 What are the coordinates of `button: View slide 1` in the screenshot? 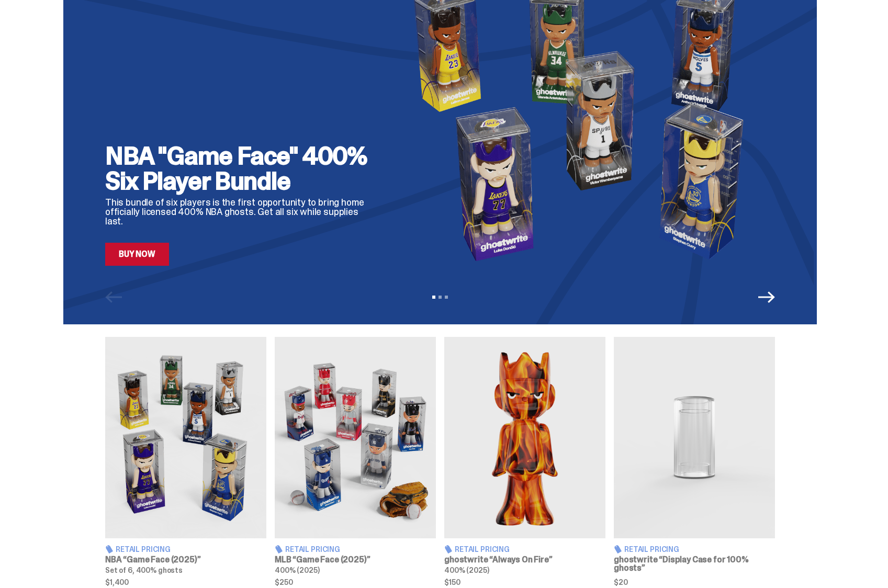 It's located at (434, 297).